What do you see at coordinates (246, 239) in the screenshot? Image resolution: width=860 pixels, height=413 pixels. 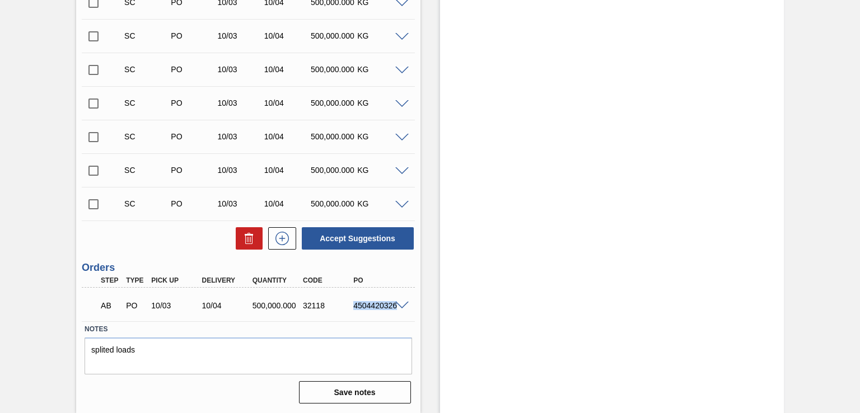 I see `div: Delete Suggestions` at bounding box center [246, 239].